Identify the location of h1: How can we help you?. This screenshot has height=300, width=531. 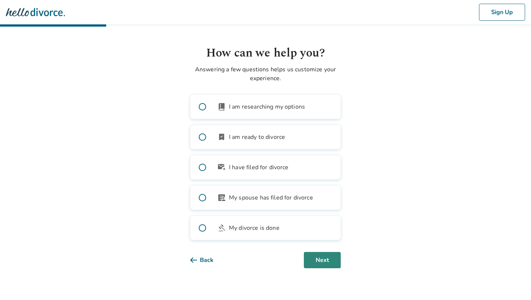
(266, 53).